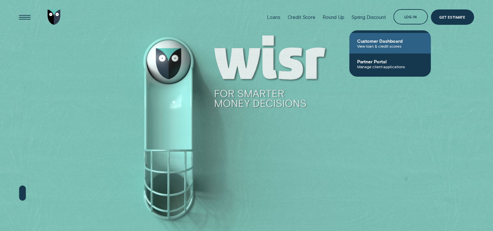  Describe the element at coordinates (54, 17) in the screenshot. I see `img: Wisr` at that location.